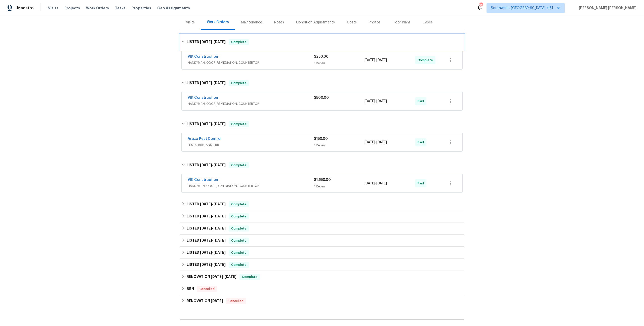 The height and width of the screenshot is (326, 644). I want to click on span: Cancelled, so click(207, 289).